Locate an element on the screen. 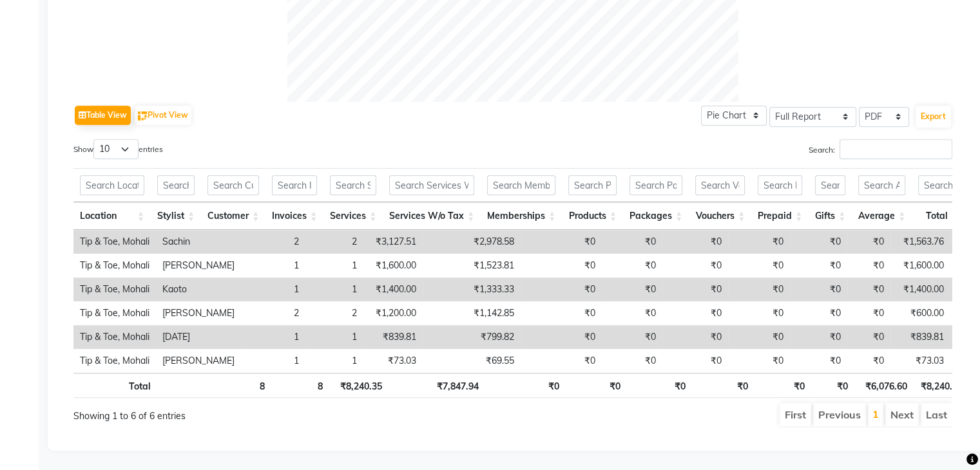  input: Search Packages is located at coordinates (655, 185).